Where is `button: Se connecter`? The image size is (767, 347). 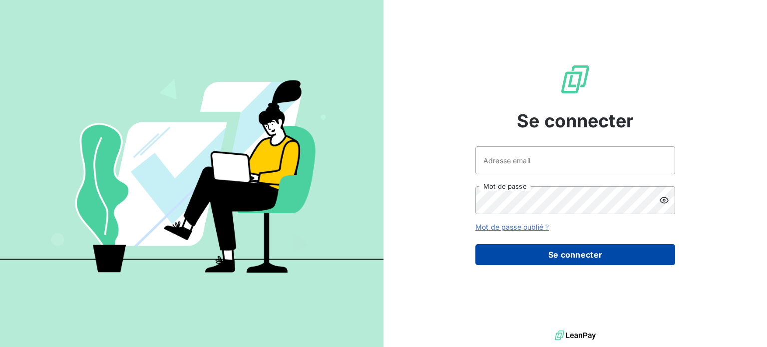
button: Se connecter is located at coordinates (576, 255).